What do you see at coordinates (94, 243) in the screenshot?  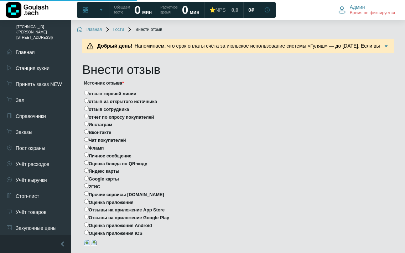 I see `img: Развернуть` at bounding box center [94, 243].